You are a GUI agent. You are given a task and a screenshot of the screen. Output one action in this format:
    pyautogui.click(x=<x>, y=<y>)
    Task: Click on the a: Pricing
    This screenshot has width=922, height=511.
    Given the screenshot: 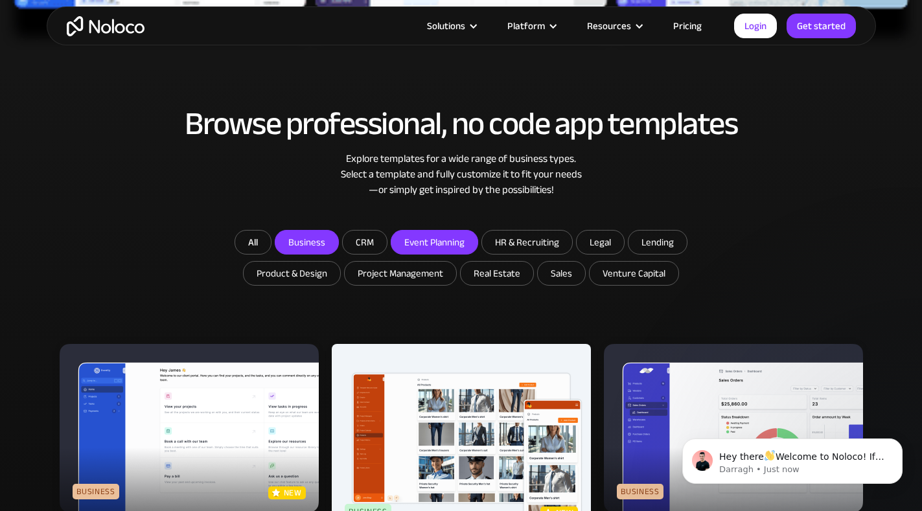 What is the action you would take?
    pyautogui.click(x=688, y=26)
    